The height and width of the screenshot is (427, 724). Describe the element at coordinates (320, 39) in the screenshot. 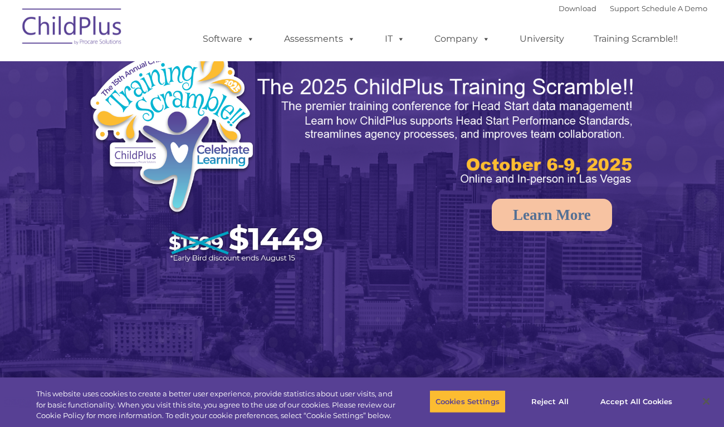

I see `a: Assessments` at that location.